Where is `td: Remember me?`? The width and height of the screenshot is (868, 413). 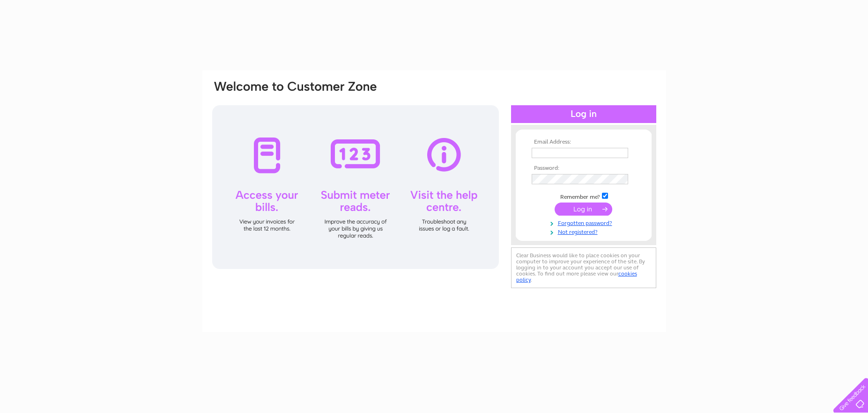
td: Remember me? is located at coordinates (583, 196).